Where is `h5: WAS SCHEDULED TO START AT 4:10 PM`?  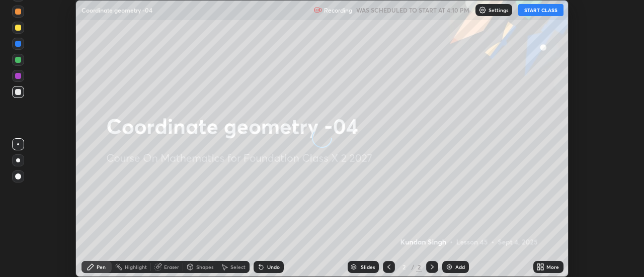
h5: WAS SCHEDULED TO START AT 4:10 PM is located at coordinates (413, 10).